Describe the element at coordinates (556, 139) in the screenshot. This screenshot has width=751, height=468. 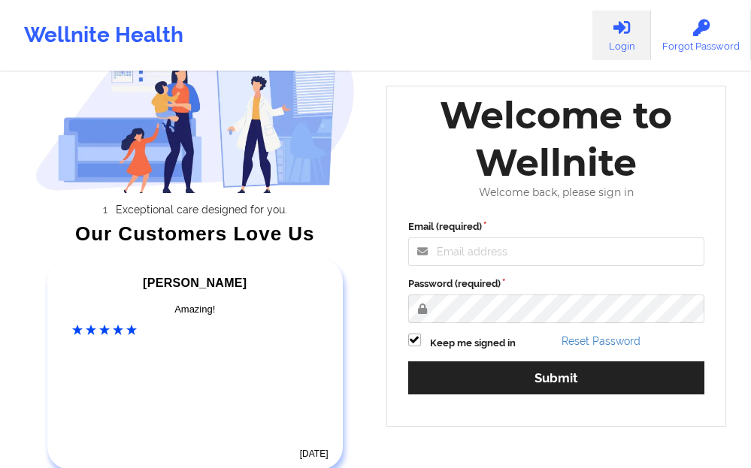
I see `div: Welcome to Wellnite` at that location.